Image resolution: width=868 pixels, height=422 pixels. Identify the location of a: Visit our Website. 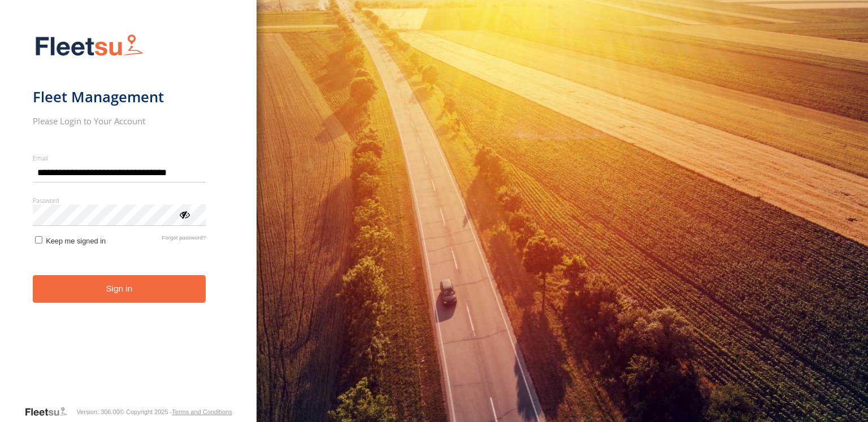
(50, 411).